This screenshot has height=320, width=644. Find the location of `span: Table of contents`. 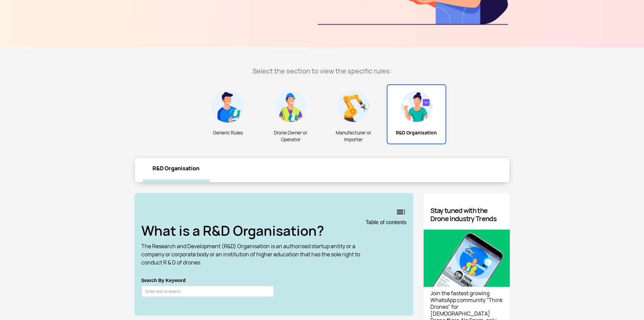

span: Table of contents is located at coordinates (384, 222).